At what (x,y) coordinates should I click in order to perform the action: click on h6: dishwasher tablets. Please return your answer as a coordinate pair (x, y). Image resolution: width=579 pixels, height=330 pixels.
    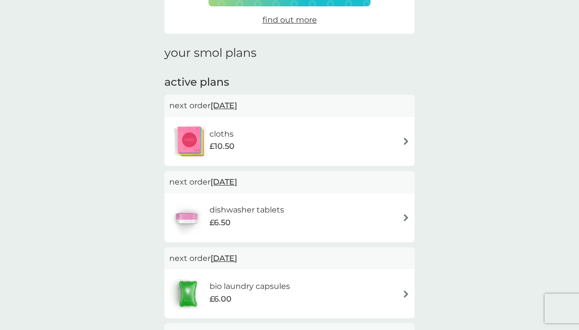
    Looking at the image, I should click on (247, 210).